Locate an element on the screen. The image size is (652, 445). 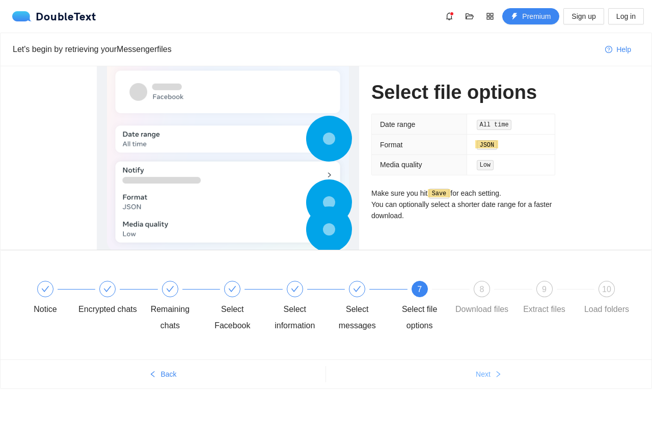
span: left is located at coordinates (153, 374).